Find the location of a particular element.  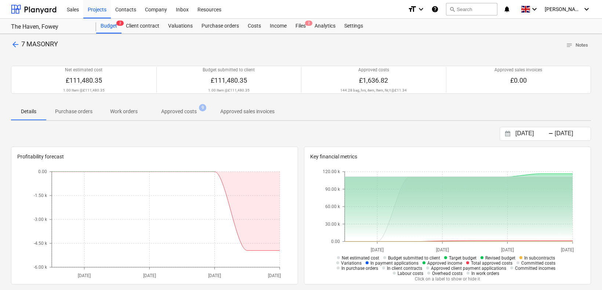

tspan: 60.00 k is located at coordinates (333, 206).